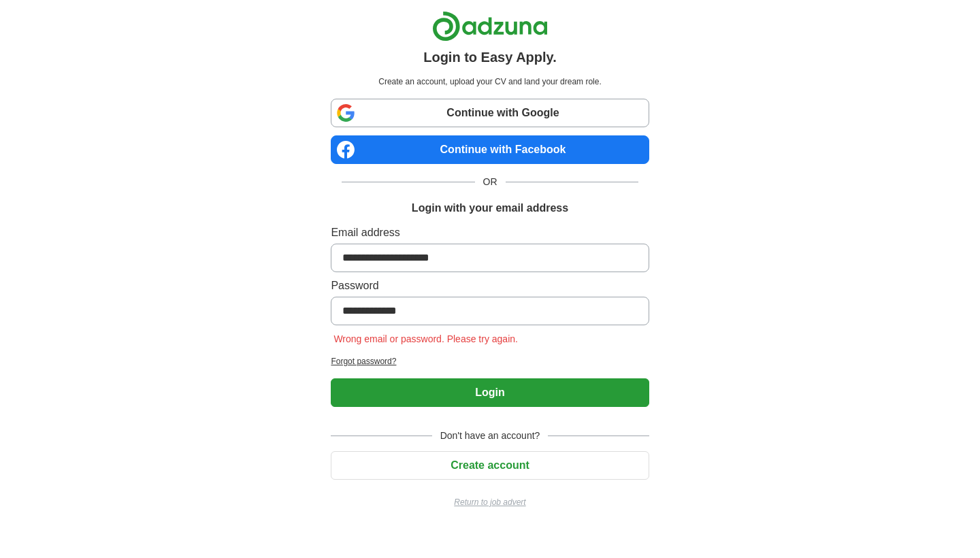 The image size is (980, 558). What do you see at coordinates (489, 233) in the screenshot?
I see `label: Email address` at bounding box center [489, 233].